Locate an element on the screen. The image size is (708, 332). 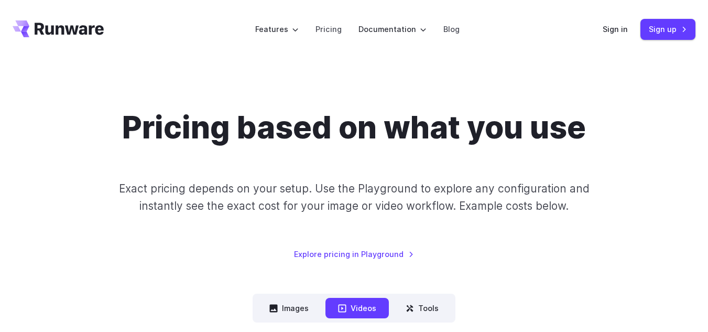
a: Sign up is located at coordinates (668, 29).